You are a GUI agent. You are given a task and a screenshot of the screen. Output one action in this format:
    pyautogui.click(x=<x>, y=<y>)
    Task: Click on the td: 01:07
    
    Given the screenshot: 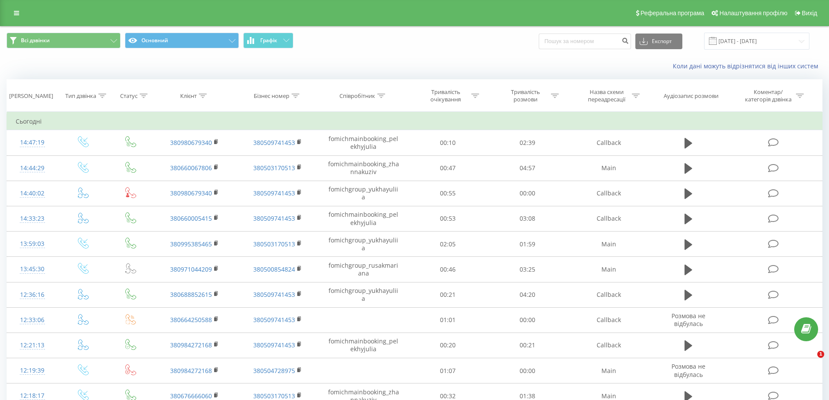 What is the action you would take?
    pyautogui.click(x=448, y=371)
    